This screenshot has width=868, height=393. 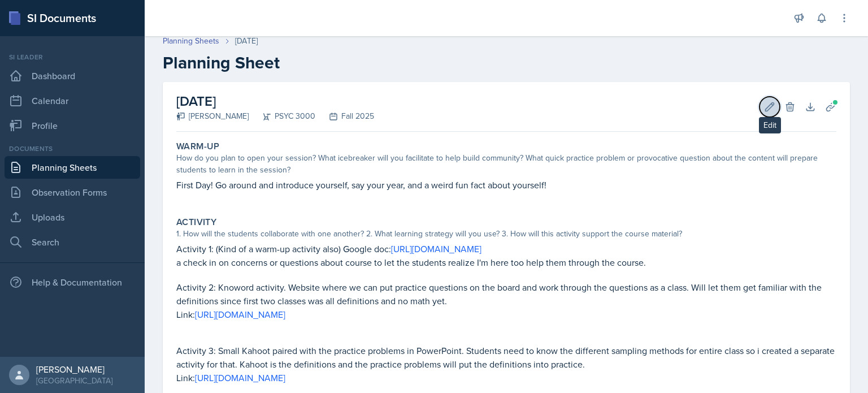 What do you see at coordinates (72, 125) in the screenshot?
I see `a: Profile` at bounding box center [72, 125].